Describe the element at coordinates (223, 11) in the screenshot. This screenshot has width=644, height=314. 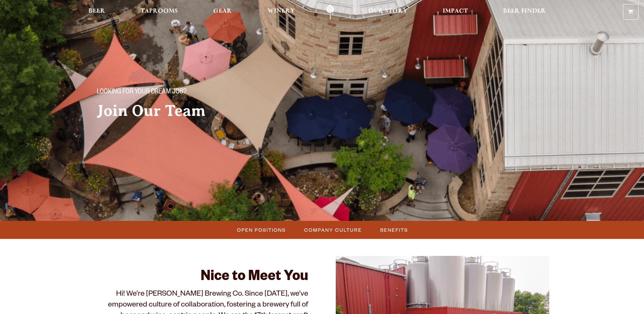
I see `span: Gear` at that location.